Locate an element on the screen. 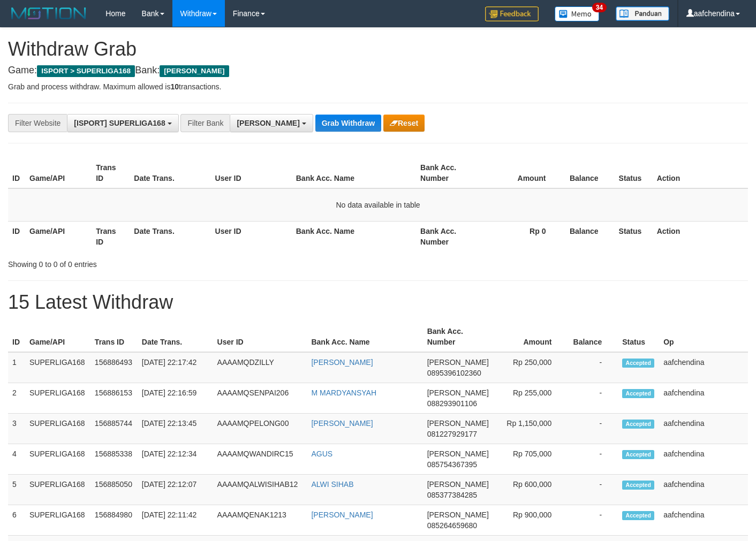 This screenshot has width=756, height=541. img: panduan.png is located at coordinates (642, 14).